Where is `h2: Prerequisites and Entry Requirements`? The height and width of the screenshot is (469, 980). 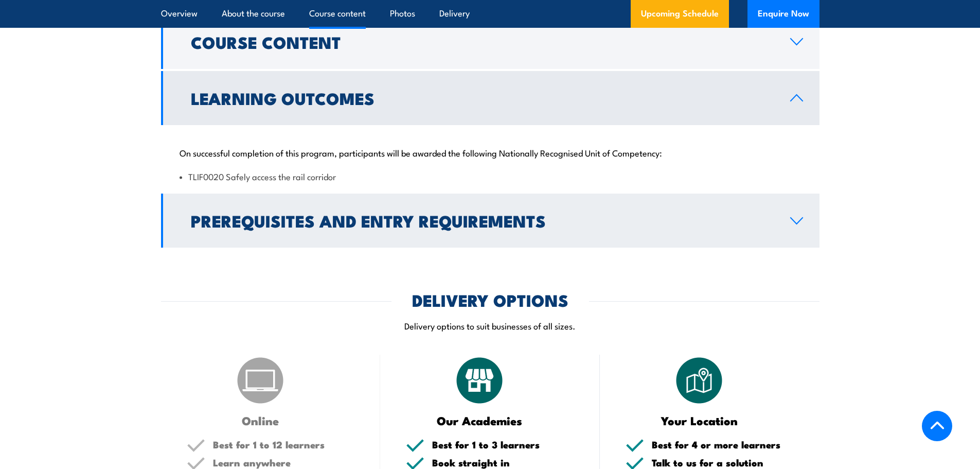
h2: Prerequisites and Entry Requirements is located at coordinates (482, 220).